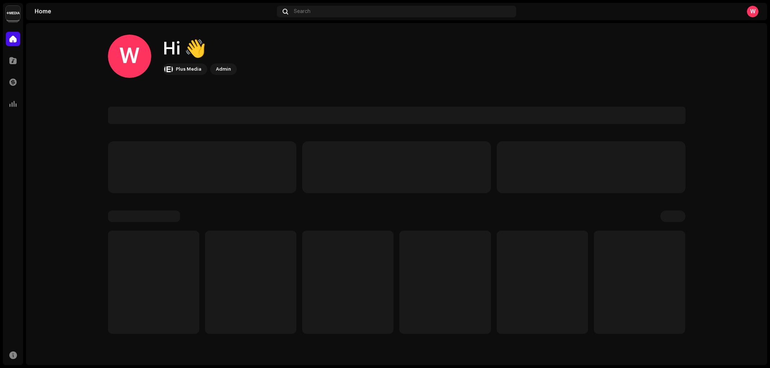 This screenshot has height=368, width=770. I want to click on div: Home, so click(154, 12).